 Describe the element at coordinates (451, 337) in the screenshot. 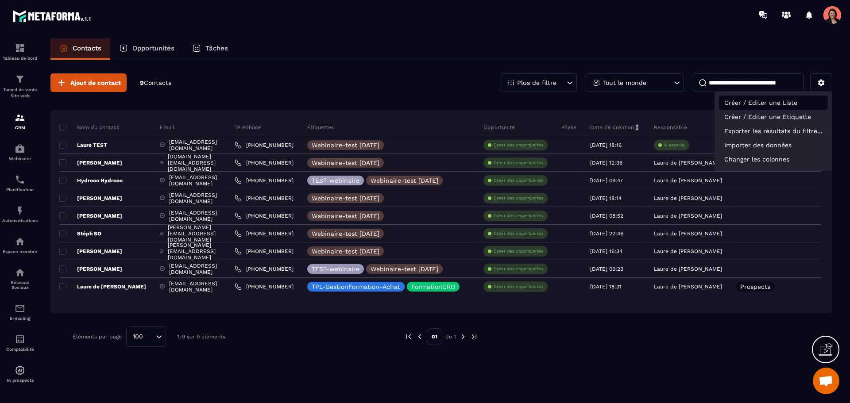

I see `p: de 1` at that location.